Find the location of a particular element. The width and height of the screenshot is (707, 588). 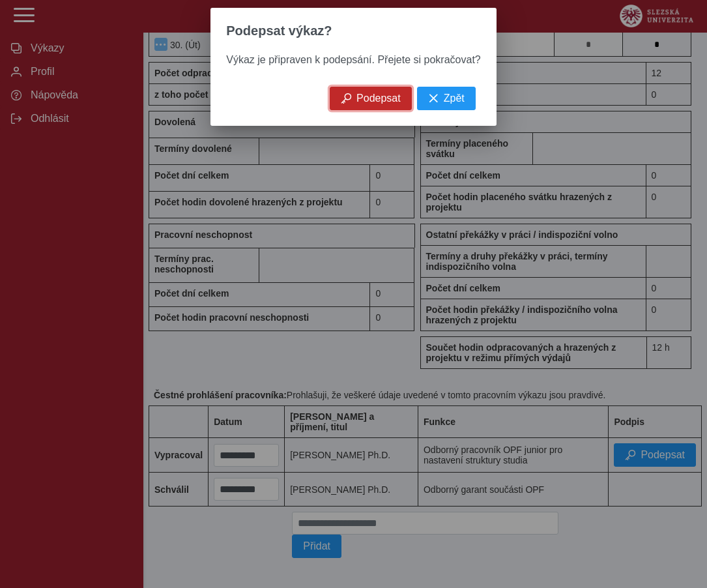

span: Podepsat výkaz? is located at coordinates (279, 30).